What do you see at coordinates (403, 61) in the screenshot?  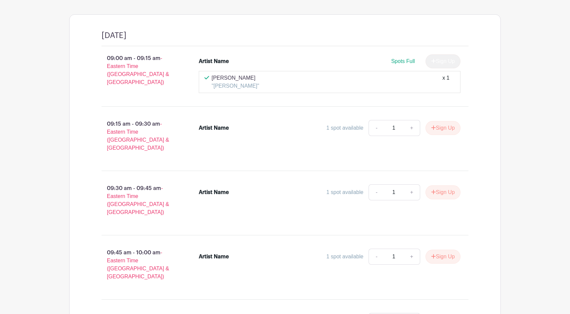 I see `span: Spots Full` at bounding box center [403, 61].